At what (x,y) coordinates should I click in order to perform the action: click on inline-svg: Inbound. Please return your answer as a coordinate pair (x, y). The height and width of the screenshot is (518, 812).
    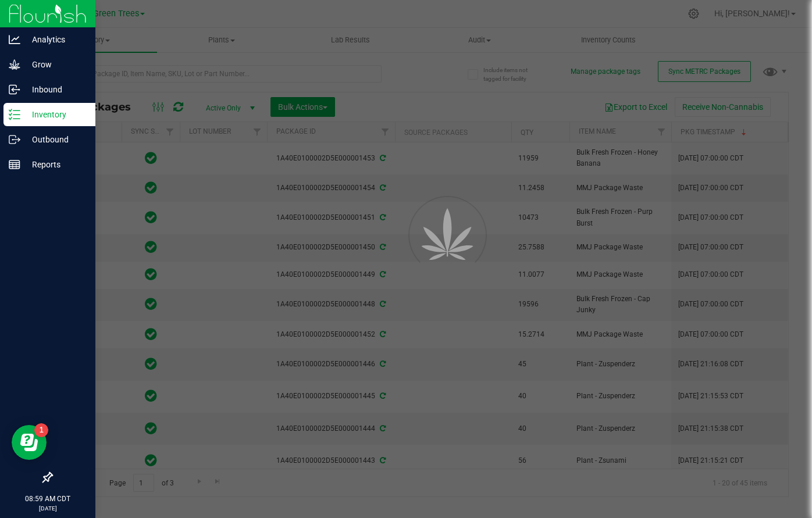
    Looking at the image, I should click on (15, 89).